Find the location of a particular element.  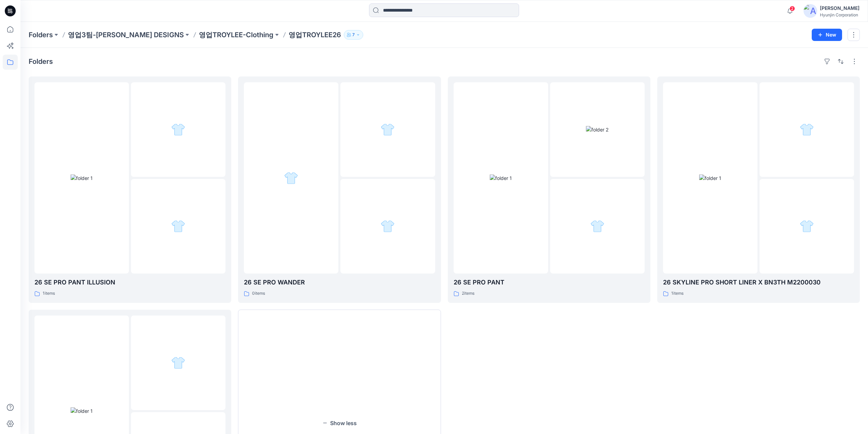

img: avatar is located at coordinates (810, 11).